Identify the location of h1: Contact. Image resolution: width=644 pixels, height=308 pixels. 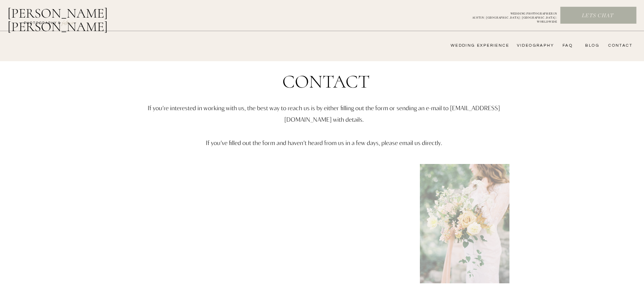
(326, 84).